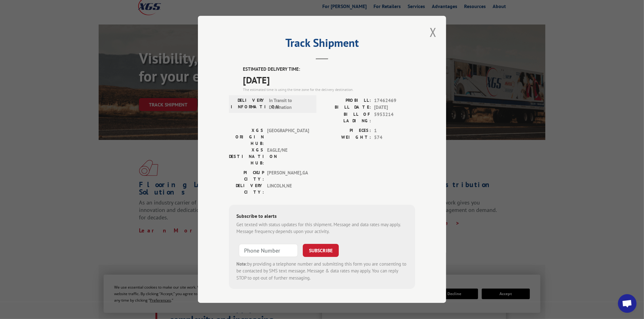  Describe the element at coordinates (433, 32) in the screenshot. I see `button: Close modal` at that location.